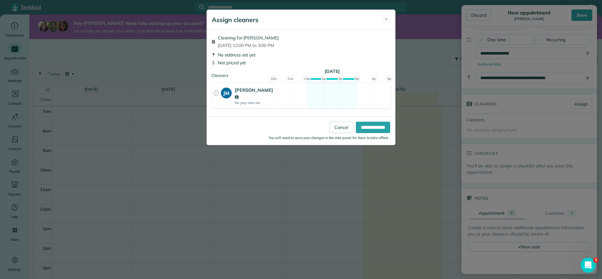 This screenshot has width=602, height=279. What do you see at coordinates (254, 103) in the screenshot?
I see `strong: No pay rate set` at bounding box center [254, 103].